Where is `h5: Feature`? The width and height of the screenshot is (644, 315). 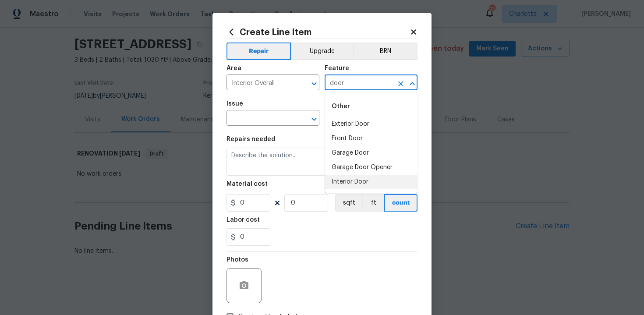
h5: Feature is located at coordinates (337, 68).